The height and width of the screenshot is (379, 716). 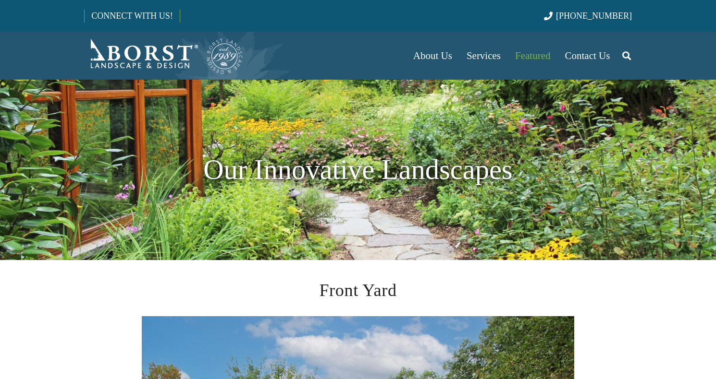 What do you see at coordinates (164, 56) in the screenshot?
I see `a: Borst-Logo` at bounding box center [164, 56].